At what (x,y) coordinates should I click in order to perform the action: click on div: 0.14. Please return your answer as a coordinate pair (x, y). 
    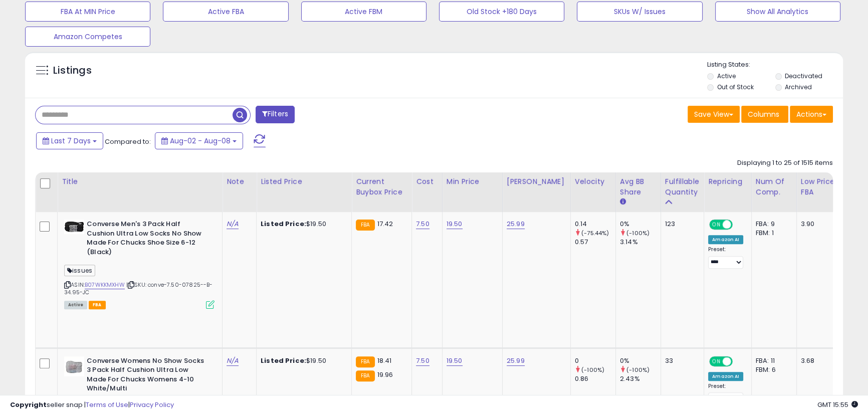
    Looking at the image, I should click on (595, 224).